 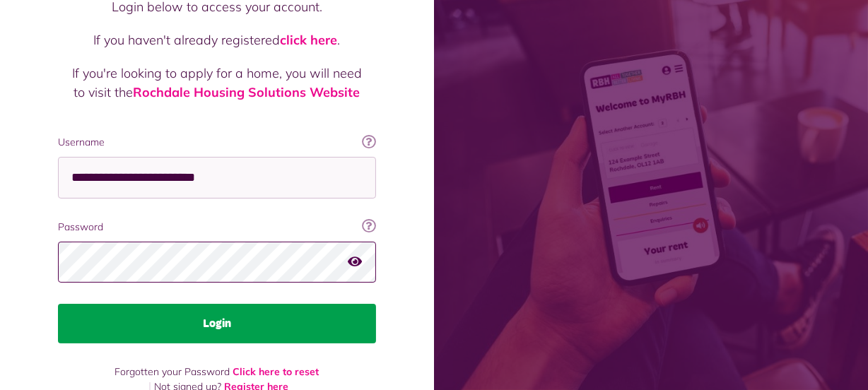 I want to click on a: Rochdale Housing Solutions Website, so click(x=247, y=92).